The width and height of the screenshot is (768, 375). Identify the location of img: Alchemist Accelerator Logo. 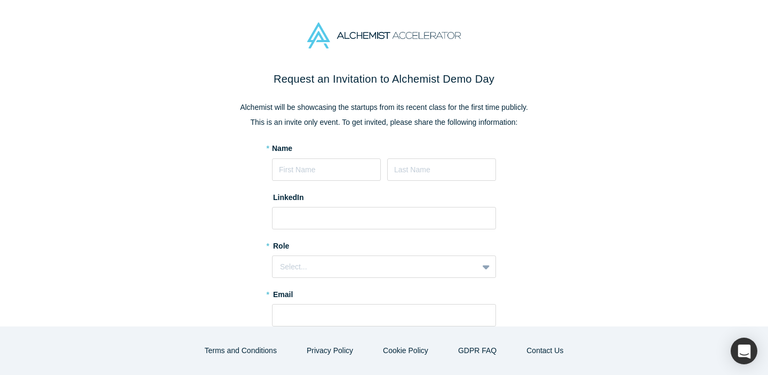
(384, 35).